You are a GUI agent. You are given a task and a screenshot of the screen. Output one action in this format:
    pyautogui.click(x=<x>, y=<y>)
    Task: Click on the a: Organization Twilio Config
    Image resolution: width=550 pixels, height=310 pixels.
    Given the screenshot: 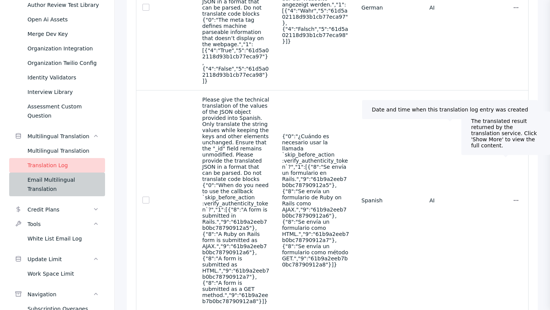 What is the action you would take?
    pyautogui.click(x=57, y=63)
    